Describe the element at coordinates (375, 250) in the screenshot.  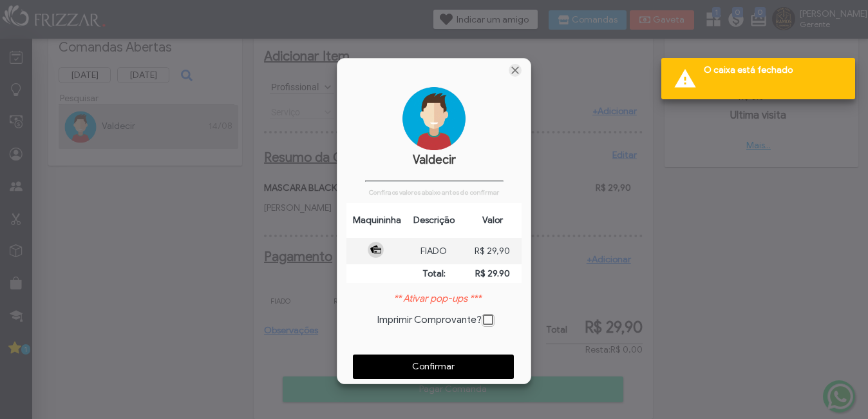
I see `img: Maquininha` at that location.